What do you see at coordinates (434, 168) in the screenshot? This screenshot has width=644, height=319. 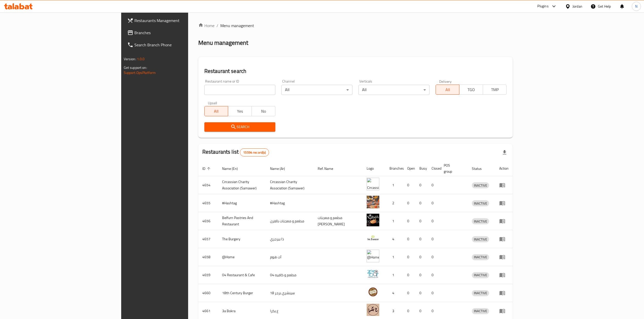 I see `th: Closed` at bounding box center [434, 168].